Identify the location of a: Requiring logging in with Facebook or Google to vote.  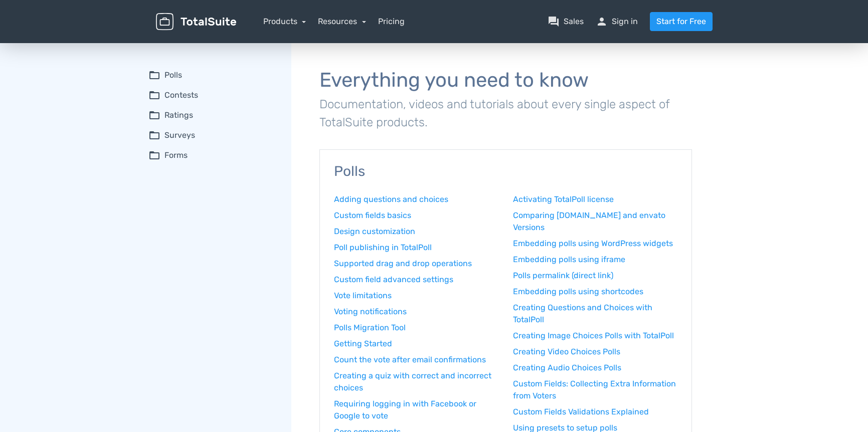
(416, 410).